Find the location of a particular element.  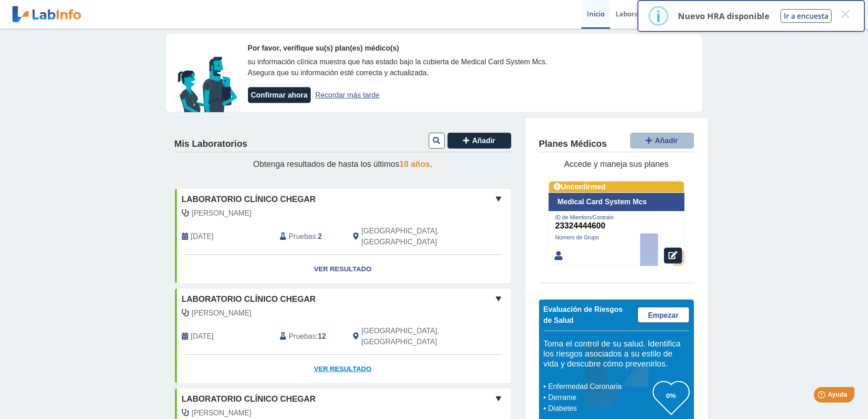

span: Obtenga resultados de hasta los últimos . is located at coordinates (342, 164).